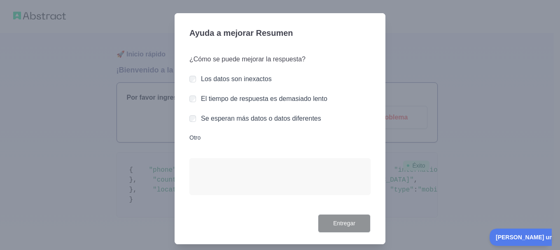 This screenshot has height=250, width=560. What do you see at coordinates (236, 79) in the screenshot?
I see `font: Los datos son inexactos` at bounding box center [236, 79].